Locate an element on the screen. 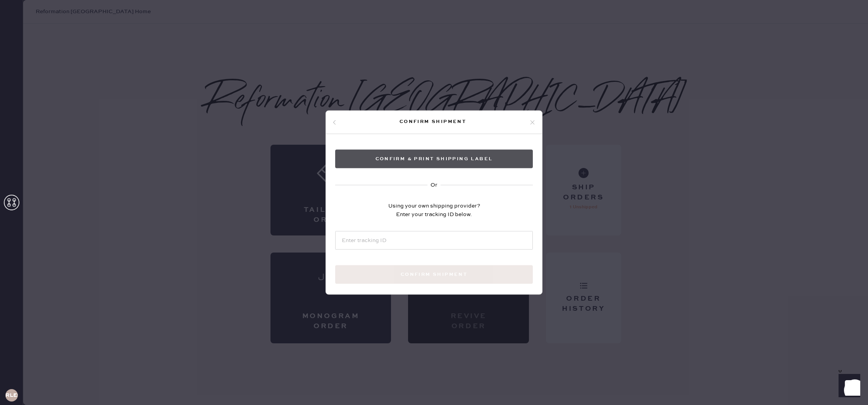  button: Confirm & Print shipping label is located at coordinates (434, 159).